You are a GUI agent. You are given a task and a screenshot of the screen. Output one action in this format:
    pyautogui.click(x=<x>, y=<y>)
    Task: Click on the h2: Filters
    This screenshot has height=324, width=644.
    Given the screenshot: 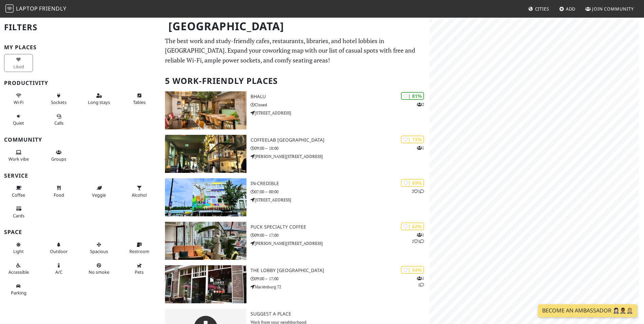 What is the action you would take?
    pyautogui.click(x=80, y=27)
    